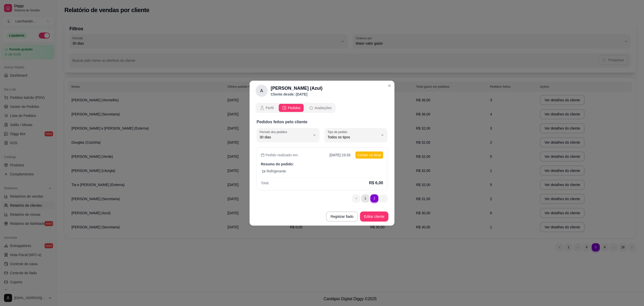  Describe the element at coordinates (374, 216) in the screenshot. I see `button: Editar cliente` at that location.